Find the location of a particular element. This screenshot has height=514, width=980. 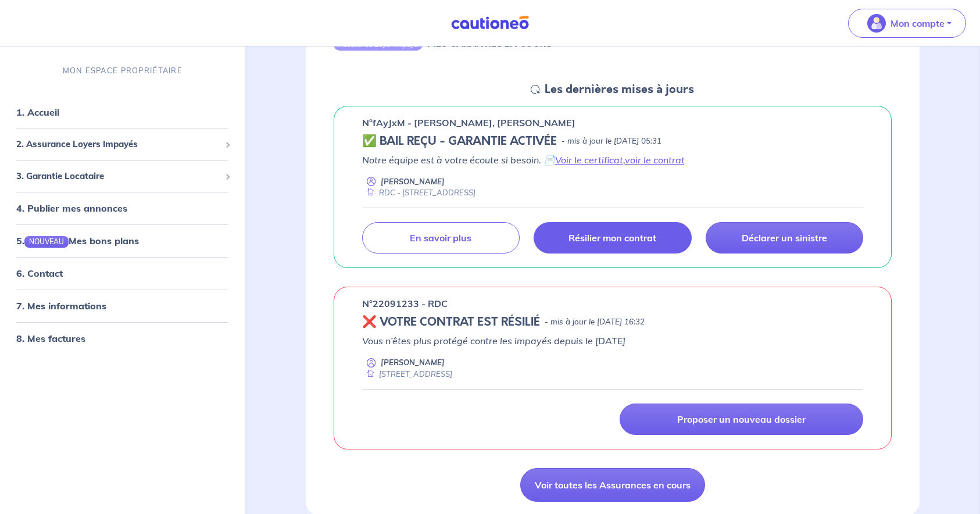

p: n°22091233 - RDC is located at coordinates (404, 303).